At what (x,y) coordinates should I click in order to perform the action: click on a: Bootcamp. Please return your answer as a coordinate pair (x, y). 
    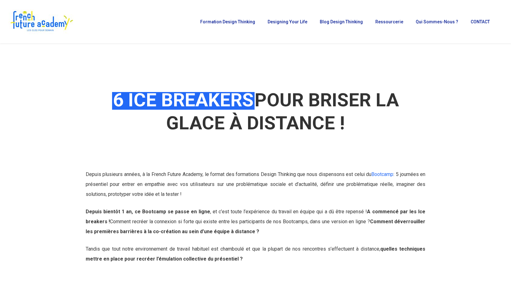
    Looking at the image, I should click on (383, 174).